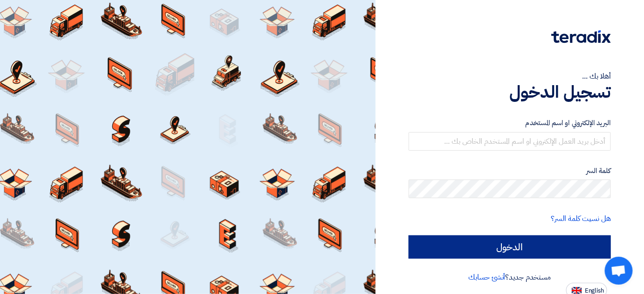 The height and width of the screenshot is (294, 644). What do you see at coordinates (510, 123) in the screenshot?
I see `label: البريد الإلكتروني او اسم المستخدم` at bounding box center [510, 123].